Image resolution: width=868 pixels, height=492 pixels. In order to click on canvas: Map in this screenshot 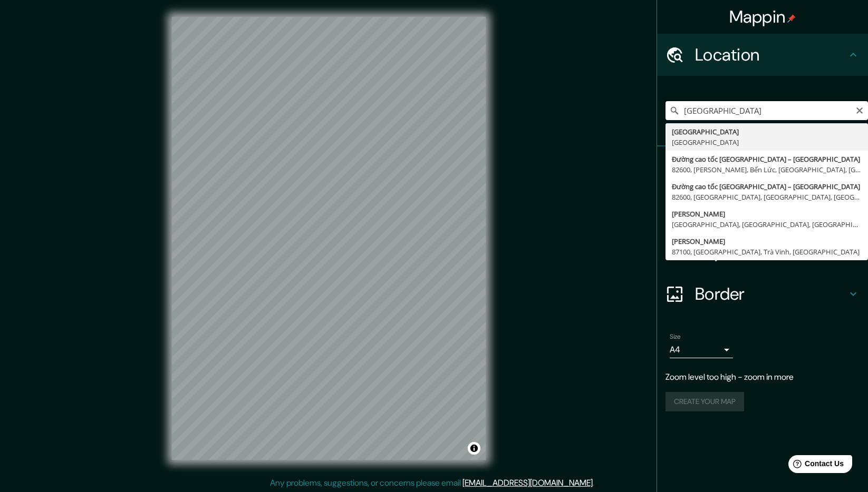, I will do `click(328, 238)`.